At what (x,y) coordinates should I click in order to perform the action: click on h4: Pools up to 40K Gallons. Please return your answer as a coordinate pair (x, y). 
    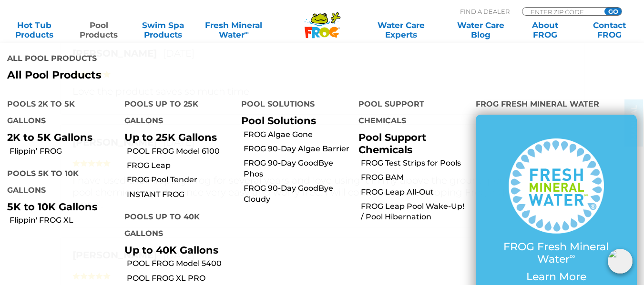
    Looking at the image, I should click on (176, 226).